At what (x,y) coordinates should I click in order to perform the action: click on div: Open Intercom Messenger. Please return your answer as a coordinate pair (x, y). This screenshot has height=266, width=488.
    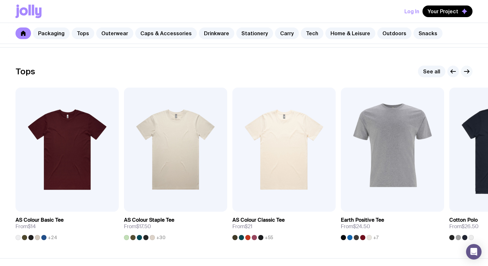
    Looking at the image, I should click on (474, 251).